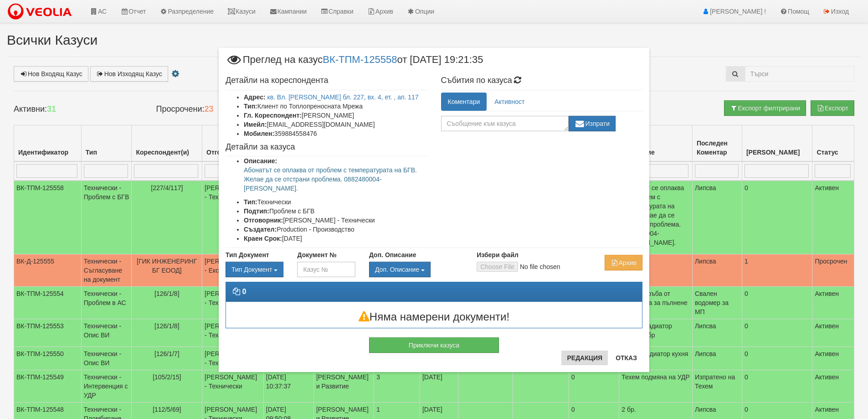 This screenshot has width=868, height=419. I want to click on b: Подтип:, so click(257, 211).